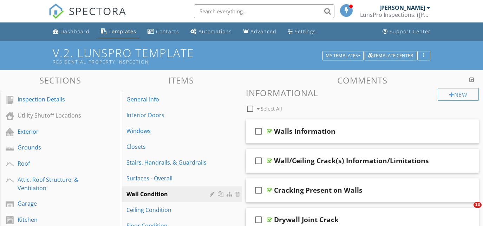  Describe the element at coordinates (390, 56) in the screenshot. I see `button: Template Center` at that location.